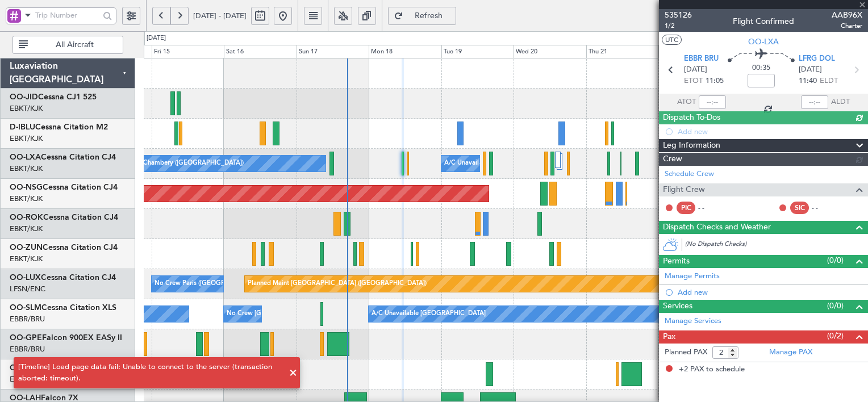  I want to click on div: Thu 21, so click(622, 52).